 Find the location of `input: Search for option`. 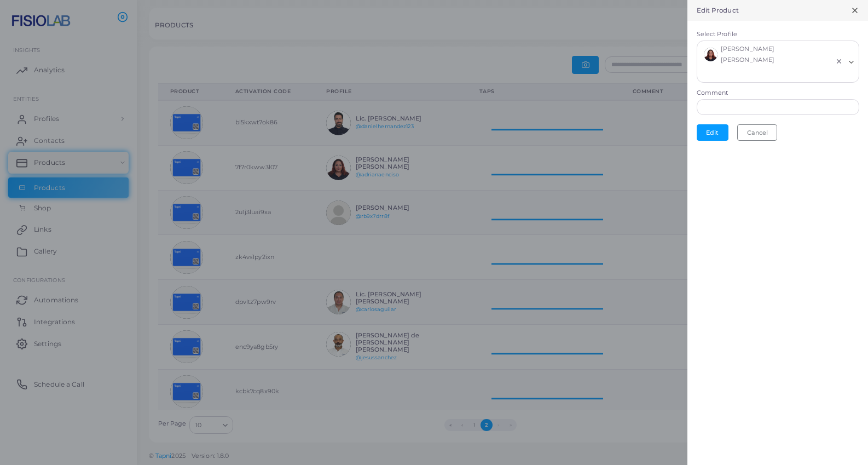

input: Search for option is located at coordinates (767, 74).